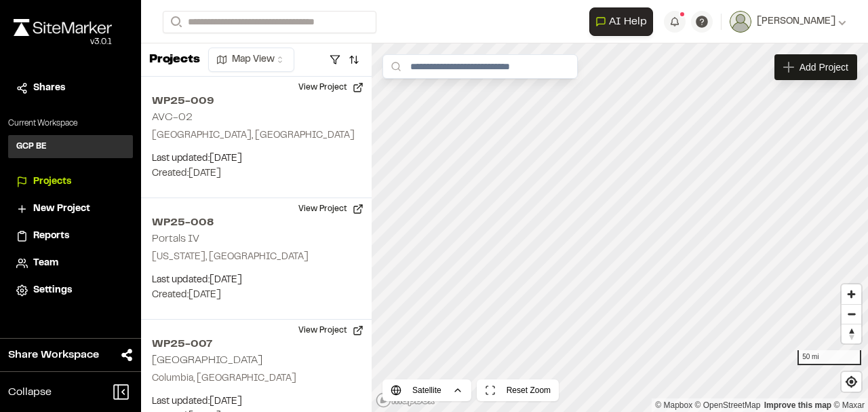 The image size is (868, 412). Describe the element at coordinates (824, 67) in the screenshot. I see `span: Add Project` at that location.